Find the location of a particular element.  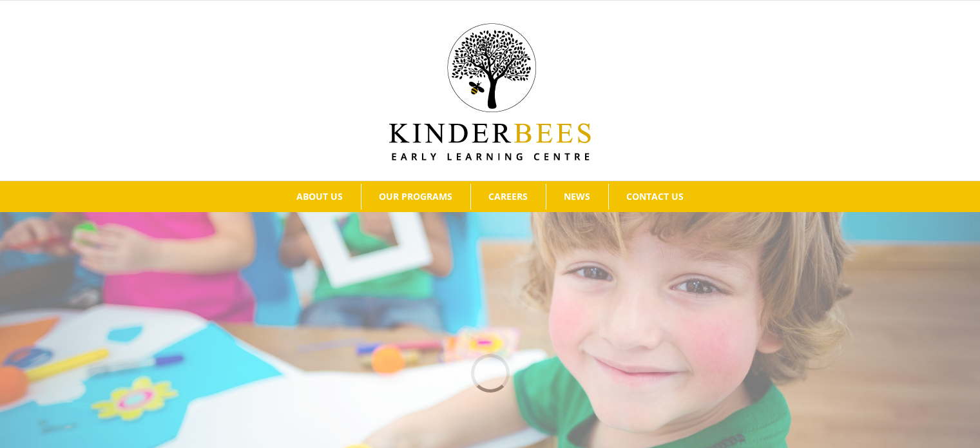

span: ABOUT US is located at coordinates (319, 196).